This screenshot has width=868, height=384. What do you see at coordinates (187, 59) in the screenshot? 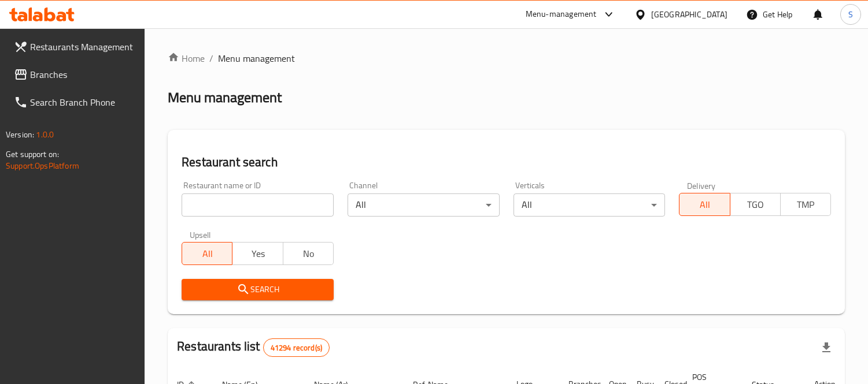
I see `a: Home` at bounding box center [187, 59].